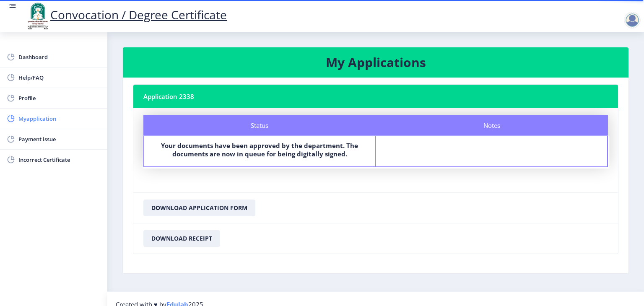 The height and width of the screenshot is (306, 644). Describe the element at coordinates (260, 150) in the screenshot. I see `b: Your documents have been approved by the department. The documents are now in queue for being dig...` at that location.